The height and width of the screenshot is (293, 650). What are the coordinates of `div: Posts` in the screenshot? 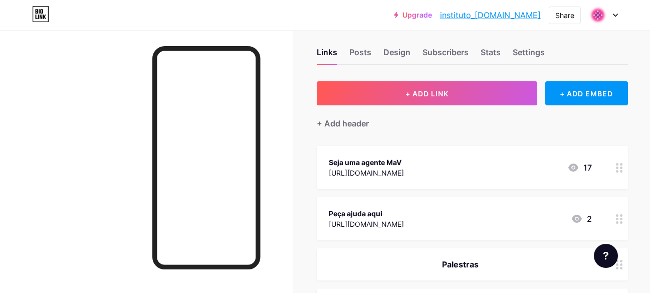 It's located at (360, 55).